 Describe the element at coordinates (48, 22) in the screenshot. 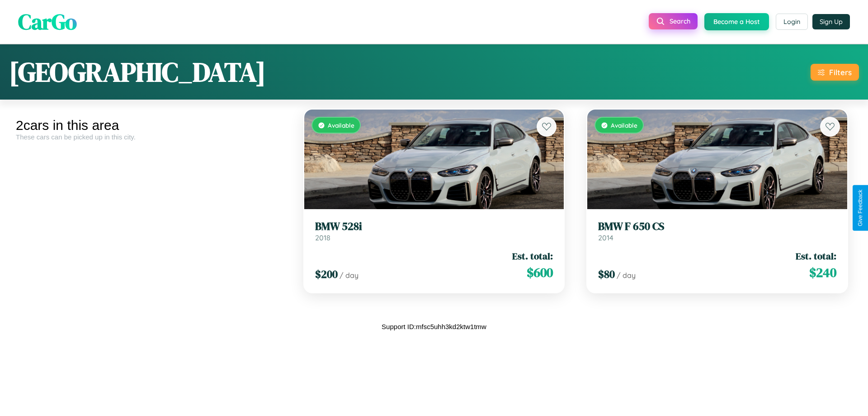

I see `span: CarGo` at that location.